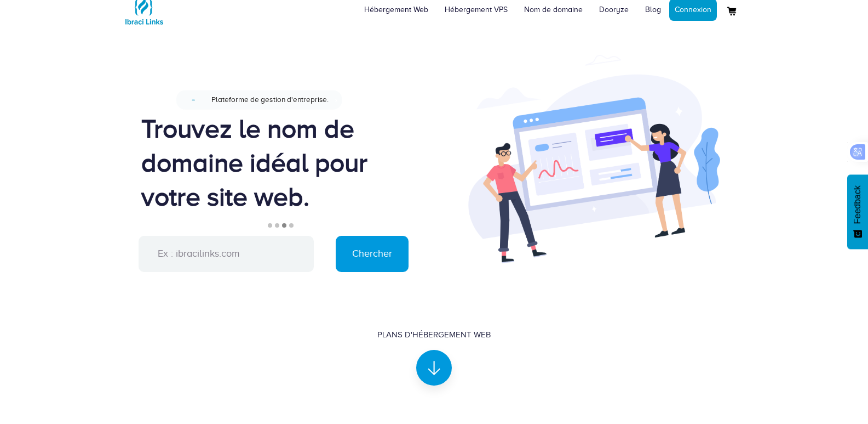  I want to click on button: Feedback - Afficher l’enquête, so click(858, 212).